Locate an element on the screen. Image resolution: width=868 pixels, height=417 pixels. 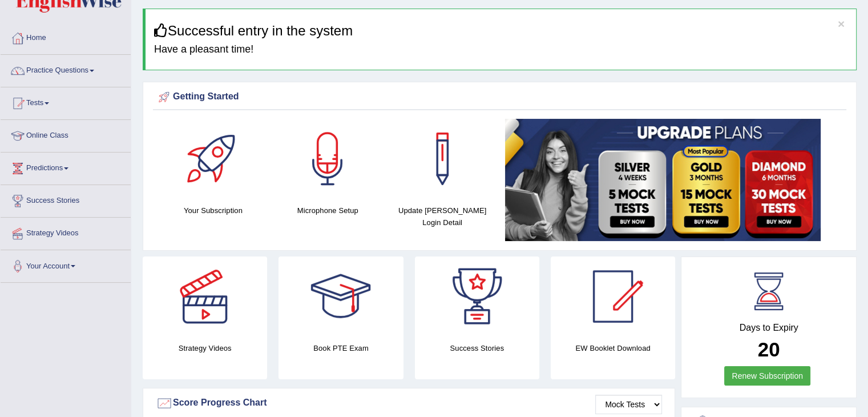
a: Online Class is located at coordinates (65, 134).